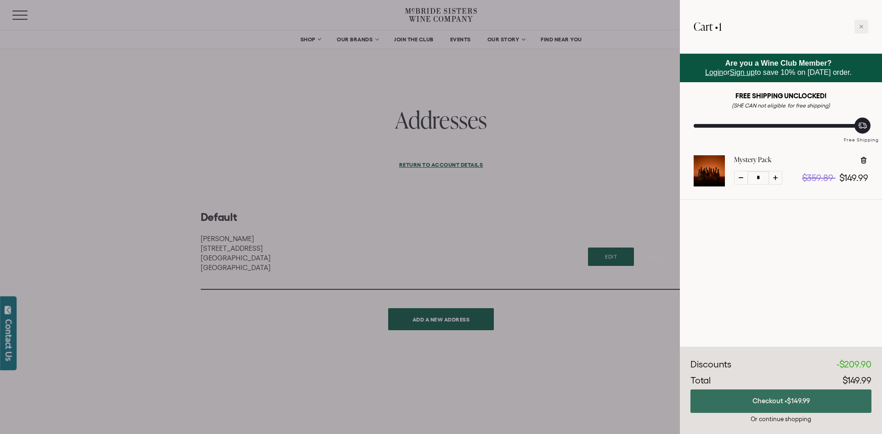 The image size is (882, 434). What do you see at coordinates (701, 381) in the screenshot?
I see `div: Total` at bounding box center [701, 381].